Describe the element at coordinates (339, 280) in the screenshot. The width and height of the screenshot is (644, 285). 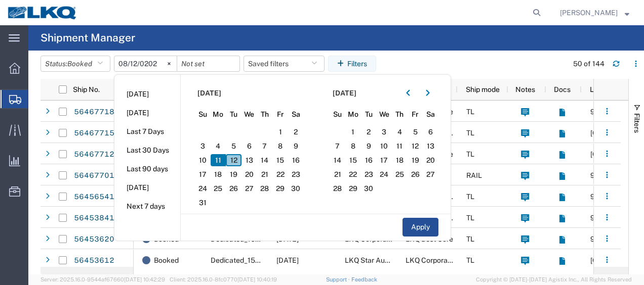
I see `a: Support` at that location.